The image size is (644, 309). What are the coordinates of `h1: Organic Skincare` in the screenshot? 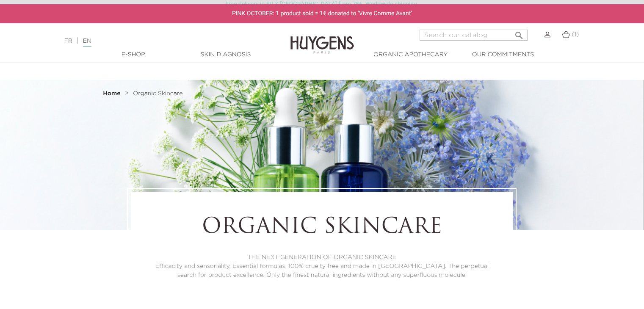 It's located at (322, 228).